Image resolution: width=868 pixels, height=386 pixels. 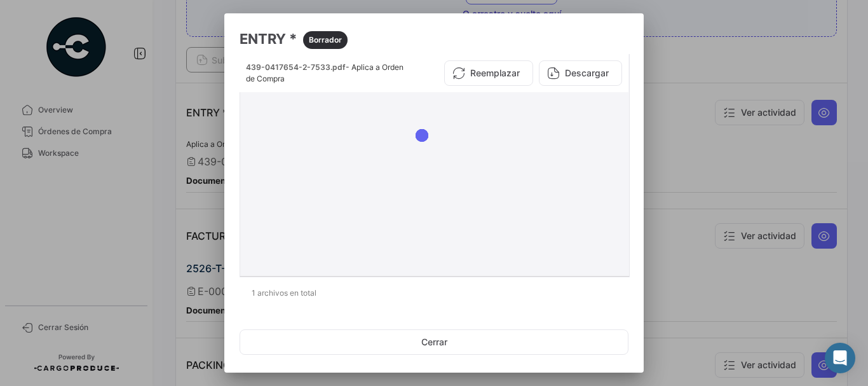 What do you see at coordinates (840, 358) in the screenshot?
I see `div: Abrir Intercom Messenger` at bounding box center [840, 358].